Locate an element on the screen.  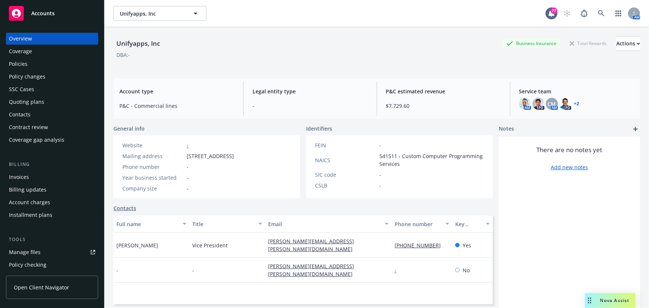
span: Account type is located at coordinates (177, 91).